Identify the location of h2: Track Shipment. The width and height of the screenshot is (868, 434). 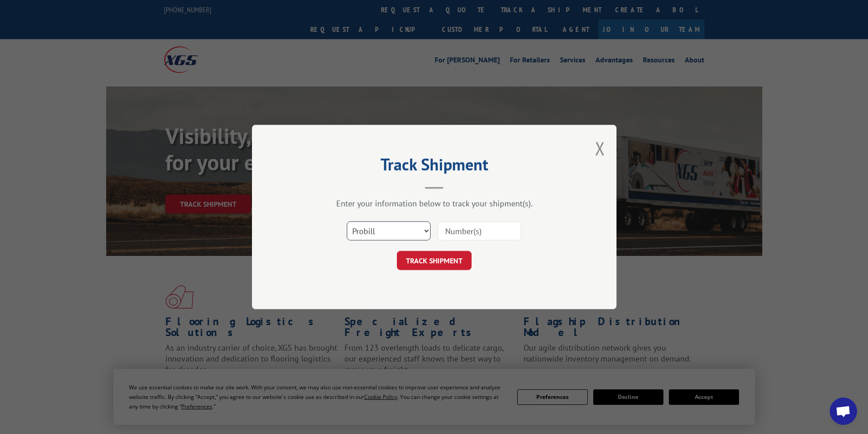
(434, 167).